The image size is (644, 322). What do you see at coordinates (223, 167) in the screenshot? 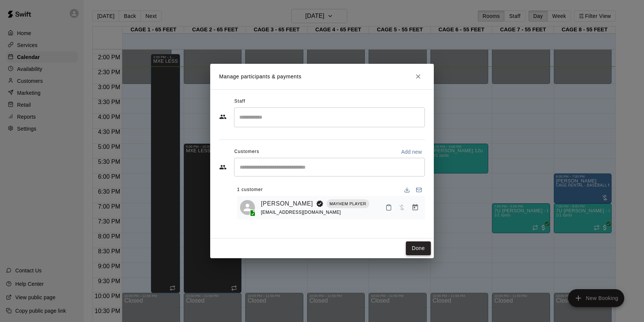
I see `svg: Customers` at bounding box center [223, 167].